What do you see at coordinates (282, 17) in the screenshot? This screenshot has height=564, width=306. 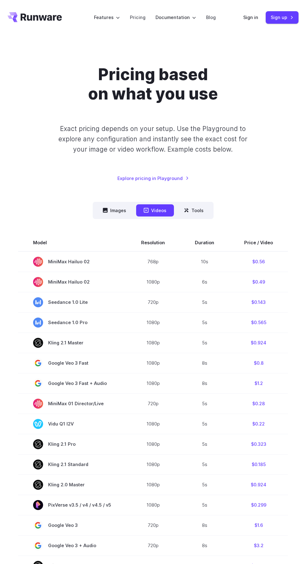 I see `a: Sign up` at bounding box center [282, 17].